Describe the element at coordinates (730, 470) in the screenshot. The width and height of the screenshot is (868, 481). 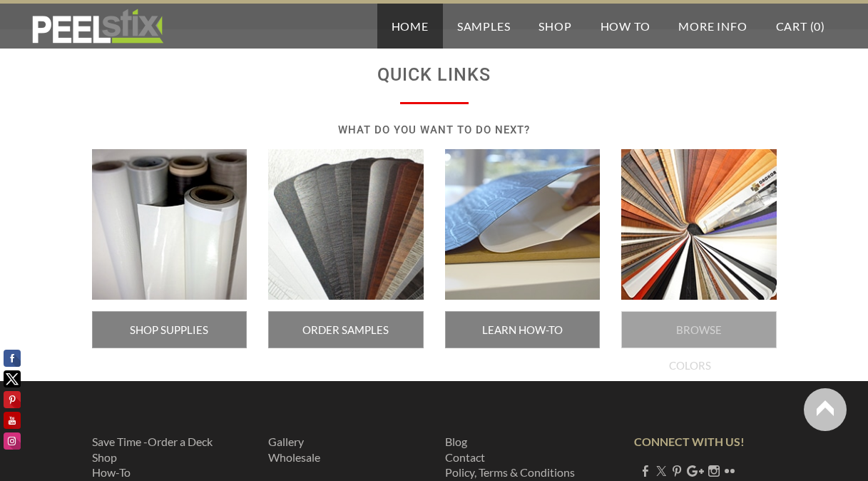
I see `a: Flickr` at that location.